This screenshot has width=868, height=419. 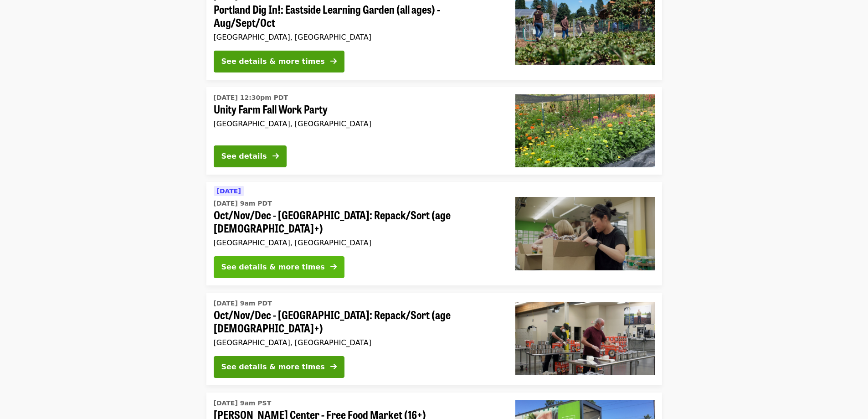 What do you see at coordinates (250, 157) in the screenshot?
I see `button: See details` at bounding box center [250, 157].